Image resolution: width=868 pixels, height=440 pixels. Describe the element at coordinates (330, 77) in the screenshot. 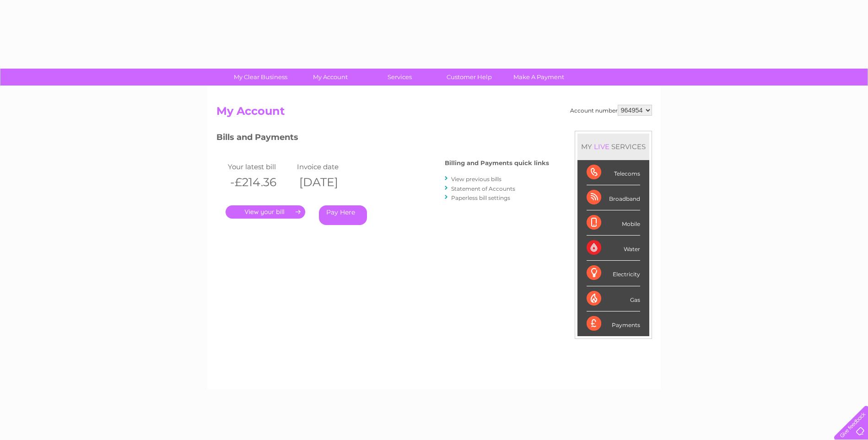

I see `a: My Account` at that location.